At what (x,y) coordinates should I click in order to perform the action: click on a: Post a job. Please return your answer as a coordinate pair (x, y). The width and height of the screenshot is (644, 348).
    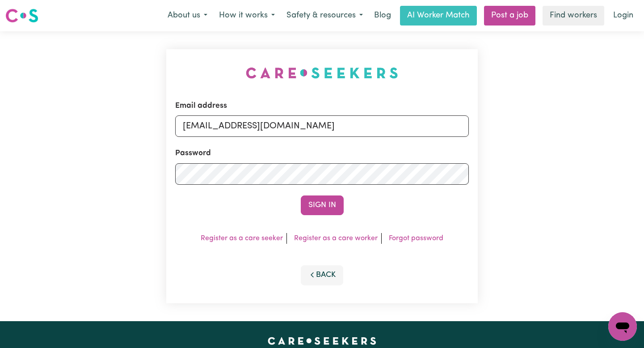
    Looking at the image, I should click on (510, 15).